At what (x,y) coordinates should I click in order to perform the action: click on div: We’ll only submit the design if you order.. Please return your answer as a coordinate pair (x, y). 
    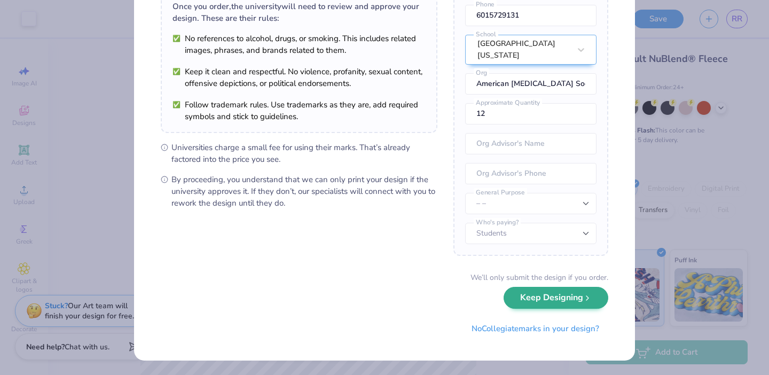
    Looking at the image, I should click on (539, 277).